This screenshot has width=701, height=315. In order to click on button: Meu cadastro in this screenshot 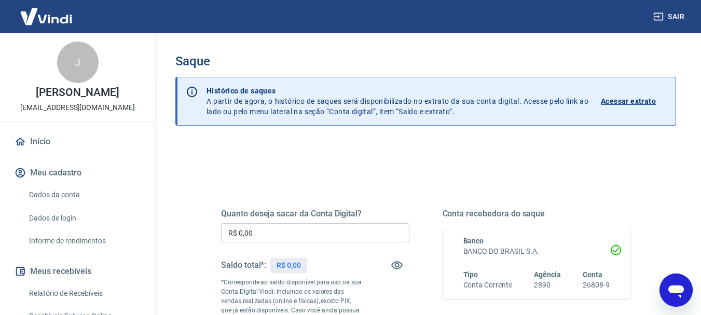, I will do `click(77, 173)`.